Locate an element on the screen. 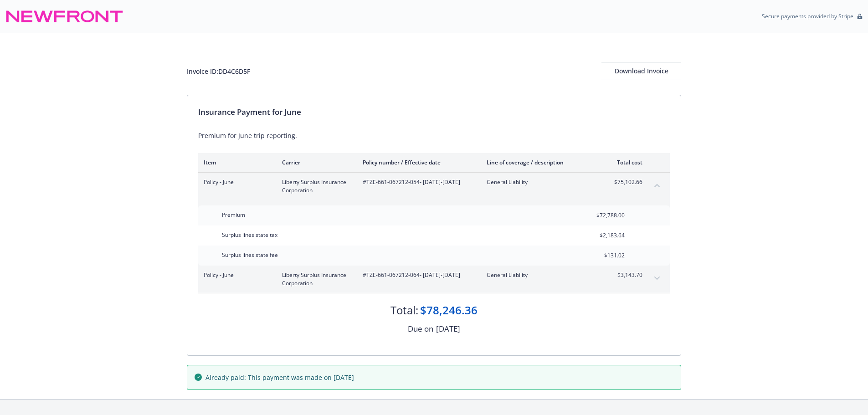 The width and height of the screenshot is (868, 415). div: Carrier is located at coordinates (315, 162).